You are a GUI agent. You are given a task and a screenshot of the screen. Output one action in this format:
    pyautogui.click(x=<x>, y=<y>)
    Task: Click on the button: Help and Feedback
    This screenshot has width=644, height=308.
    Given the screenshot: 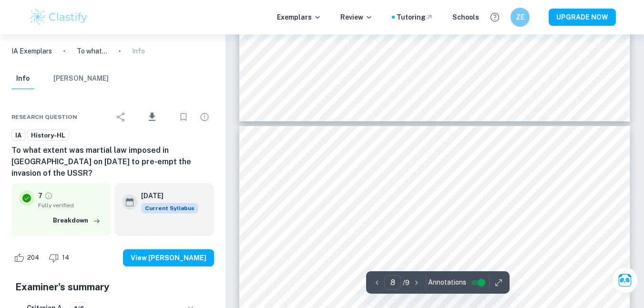 What is the action you would take?
    pyautogui.click(x=495, y=17)
    